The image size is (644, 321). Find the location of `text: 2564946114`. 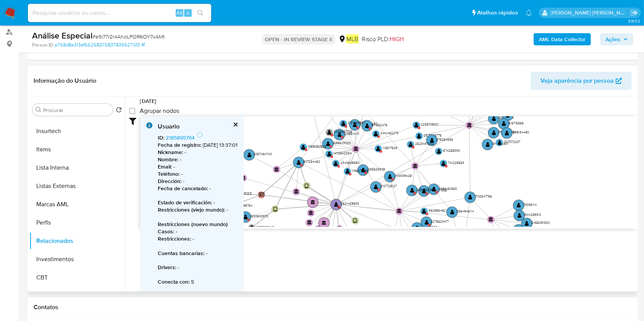

text: 2564946114 is located at coordinates (465, 211).